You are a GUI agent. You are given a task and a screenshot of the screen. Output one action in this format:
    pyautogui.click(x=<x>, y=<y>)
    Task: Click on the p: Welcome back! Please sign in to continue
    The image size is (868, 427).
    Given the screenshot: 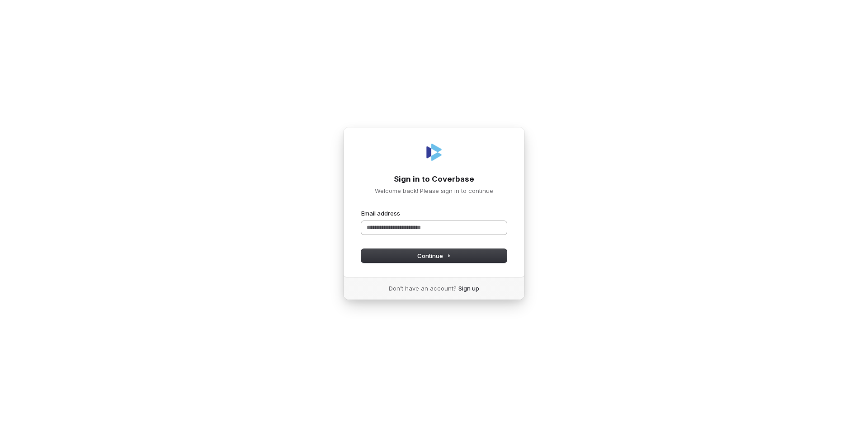 What is the action you would take?
    pyautogui.click(x=434, y=191)
    